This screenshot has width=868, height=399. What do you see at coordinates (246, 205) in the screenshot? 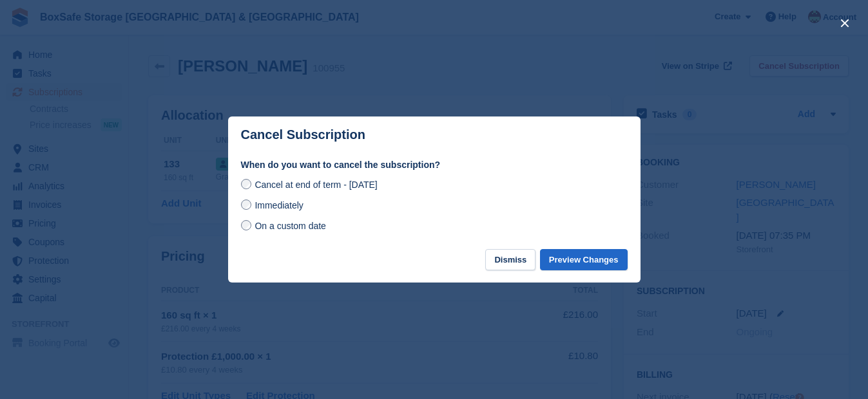
I see `input: Immediately` at bounding box center [246, 205].